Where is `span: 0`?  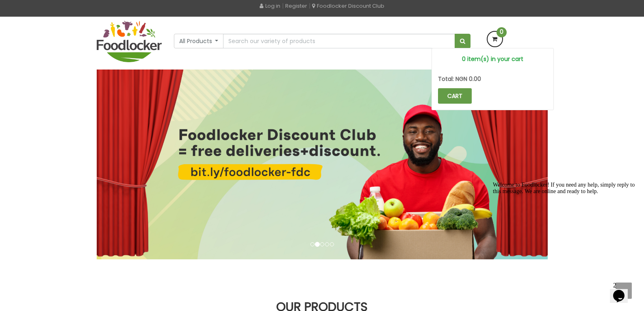
span: 0 is located at coordinates (502, 32).